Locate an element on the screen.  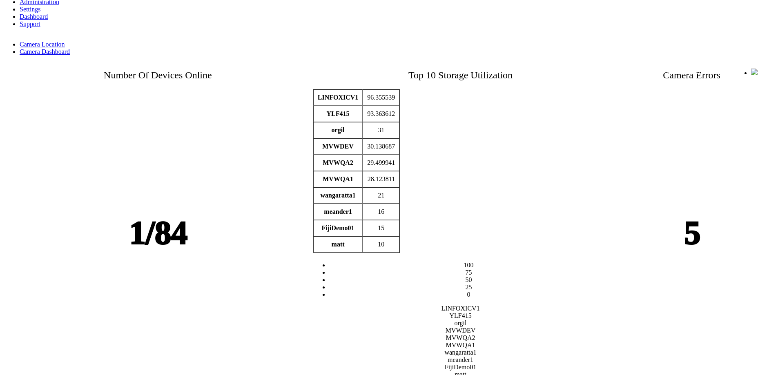
span: MVWQA2 is located at coordinates (461, 338).